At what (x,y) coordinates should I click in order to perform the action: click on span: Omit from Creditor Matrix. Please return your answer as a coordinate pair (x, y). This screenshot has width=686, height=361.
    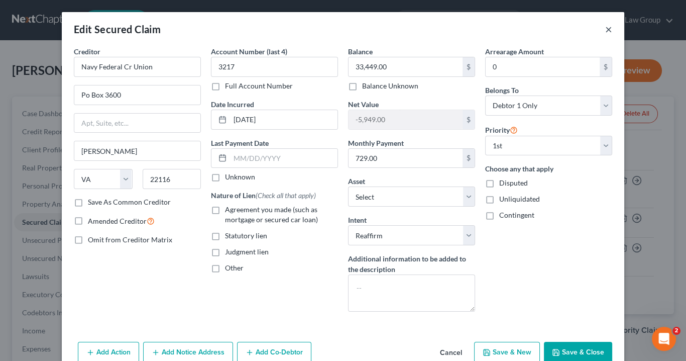
    Looking at the image, I should click on (130, 239).